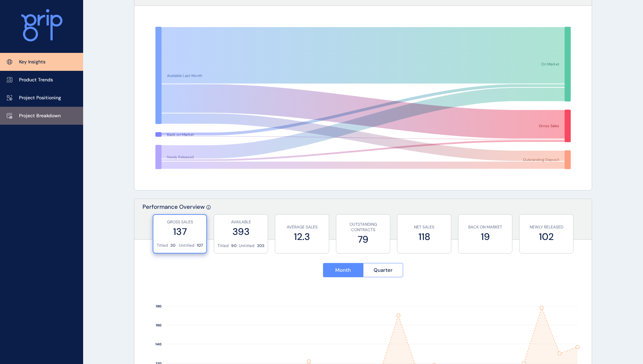 The height and width of the screenshot is (364, 643). What do you see at coordinates (180, 222) in the screenshot?
I see `p: GROSS SALES` at bounding box center [180, 222].